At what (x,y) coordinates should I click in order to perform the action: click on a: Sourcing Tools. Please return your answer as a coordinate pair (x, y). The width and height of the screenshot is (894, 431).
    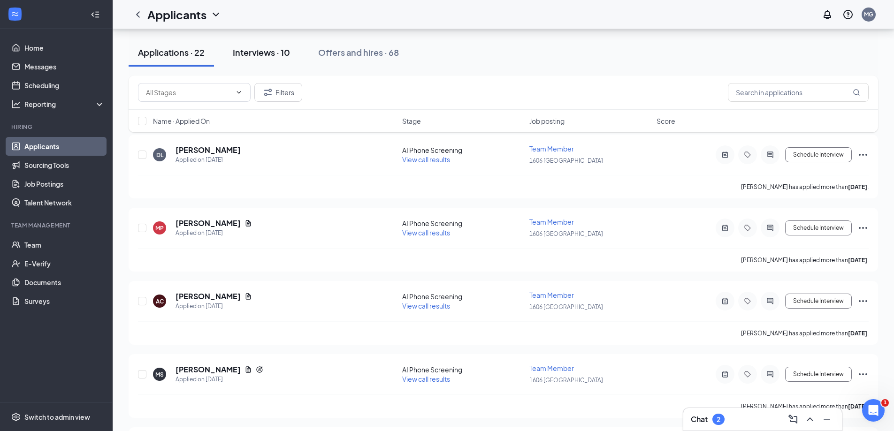
    Looking at the image, I should click on (64, 165).